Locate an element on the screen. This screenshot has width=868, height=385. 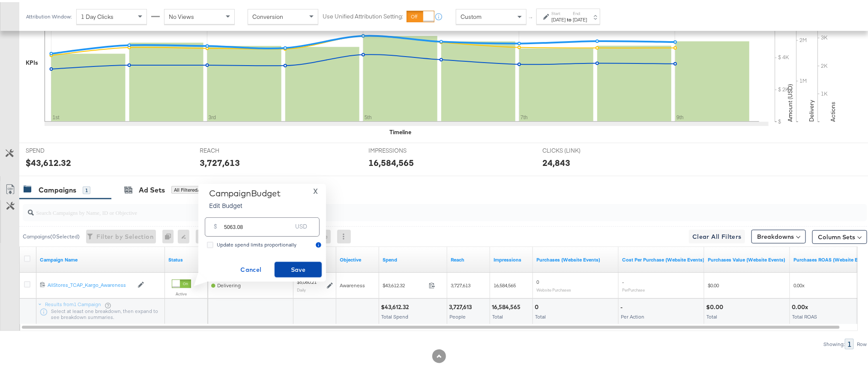
label: Use Unified Attribution Setting: is located at coordinates (363, 14).